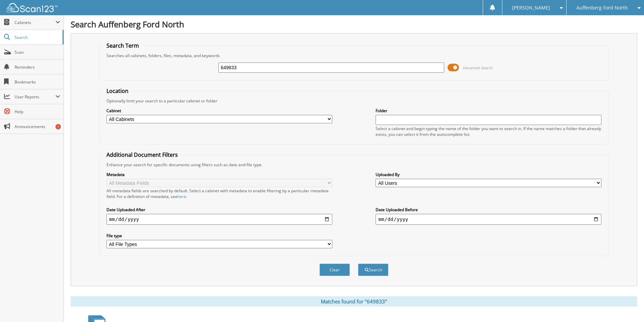 The image size is (644, 322). I want to click on div: Searches all cabinets, folders, files, metadata, and keywords, so click(354, 55).